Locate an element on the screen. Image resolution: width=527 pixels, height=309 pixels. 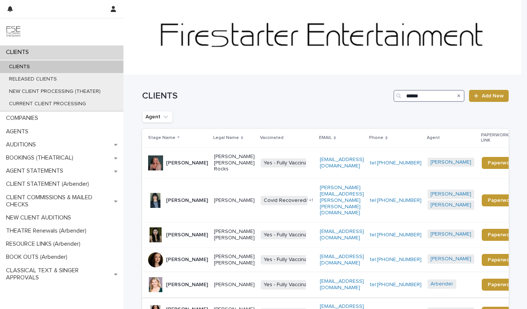
p: RESOURCE LINKS (Arbender) is located at coordinates (45, 244).